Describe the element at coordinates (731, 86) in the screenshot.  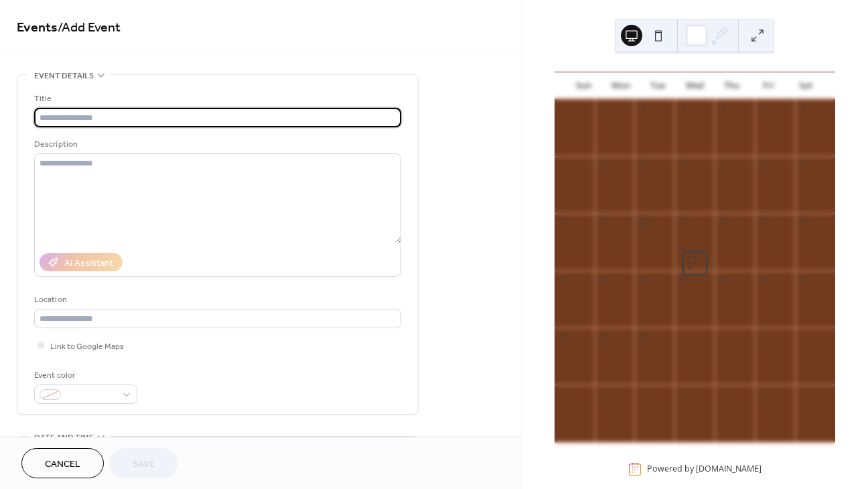
I see `div: Thu` at that location.